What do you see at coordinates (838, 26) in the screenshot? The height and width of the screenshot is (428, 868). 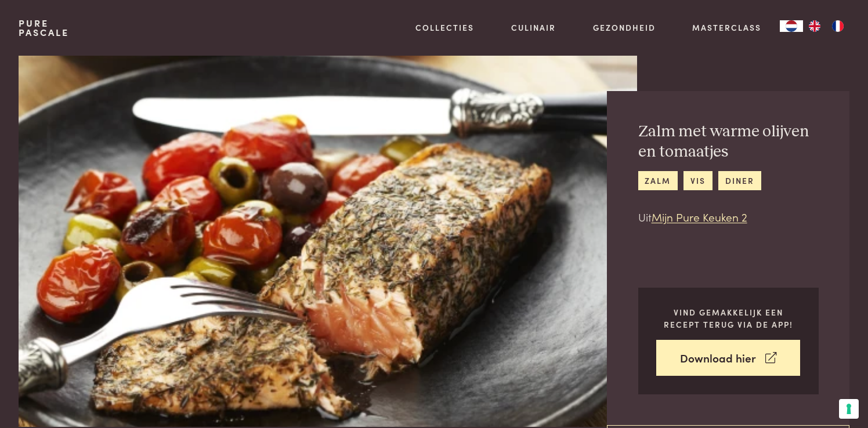 I see `a: FR` at bounding box center [838, 26].